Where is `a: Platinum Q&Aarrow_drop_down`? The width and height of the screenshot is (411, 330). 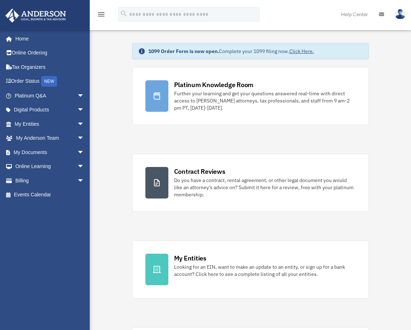
a: Platinum Q&Aarrow_drop_down is located at coordinates (50, 96).